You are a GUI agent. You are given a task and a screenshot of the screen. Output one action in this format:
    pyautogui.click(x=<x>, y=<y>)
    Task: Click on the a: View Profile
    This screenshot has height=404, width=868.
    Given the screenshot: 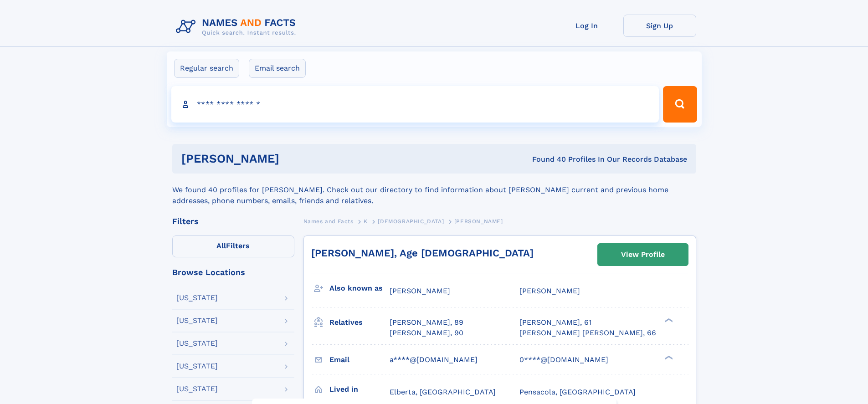 What is the action you would take?
    pyautogui.click(x=643, y=254)
    